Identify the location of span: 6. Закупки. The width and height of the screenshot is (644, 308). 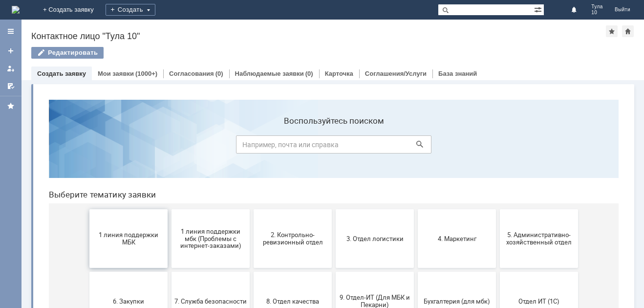
(88, 209).